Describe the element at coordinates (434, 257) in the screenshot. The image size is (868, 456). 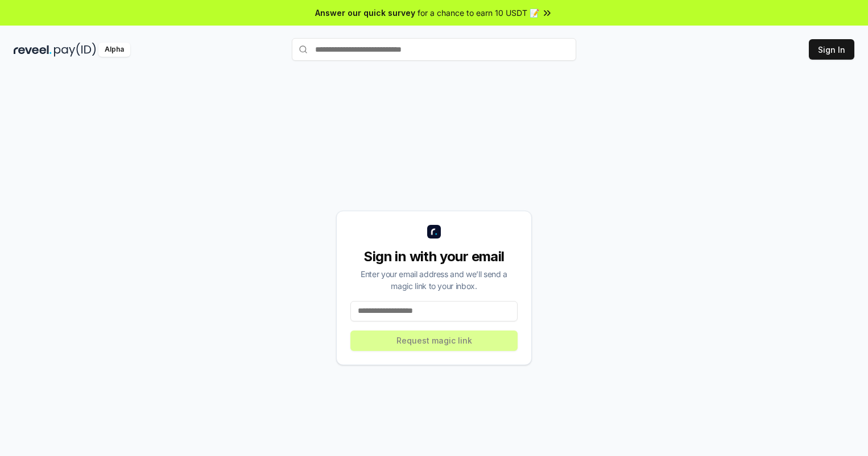
I see `div: Sign in with your email` at that location.